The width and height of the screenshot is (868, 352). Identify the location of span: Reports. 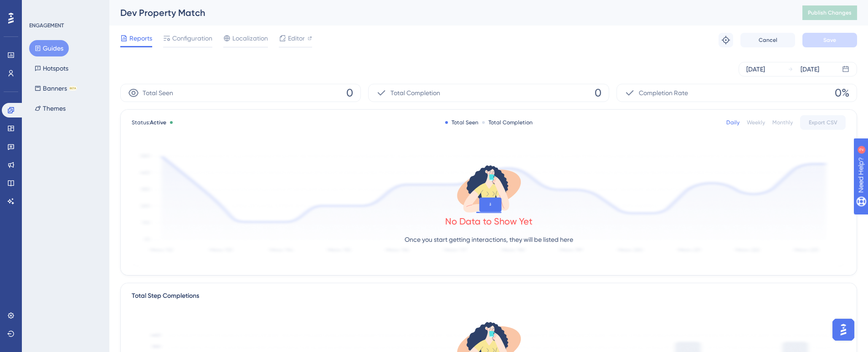
(140, 38).